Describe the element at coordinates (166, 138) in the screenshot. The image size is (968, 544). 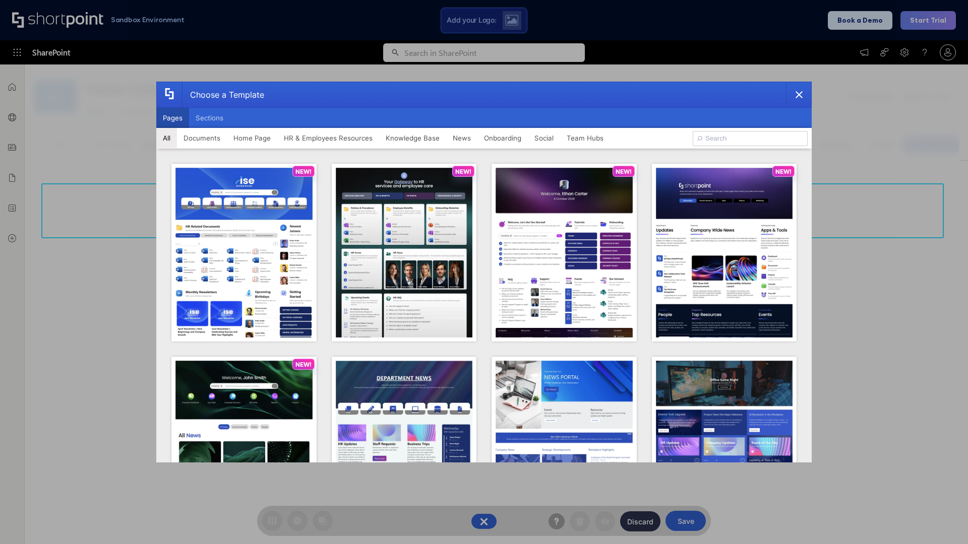
I see `button: All` at that location.